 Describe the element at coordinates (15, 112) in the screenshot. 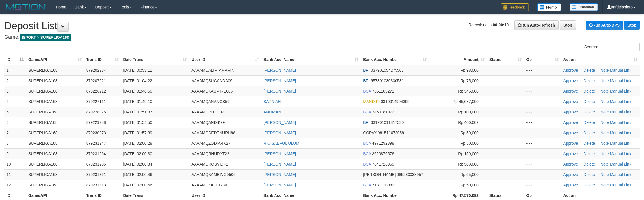

I see `td: 5` at that location.